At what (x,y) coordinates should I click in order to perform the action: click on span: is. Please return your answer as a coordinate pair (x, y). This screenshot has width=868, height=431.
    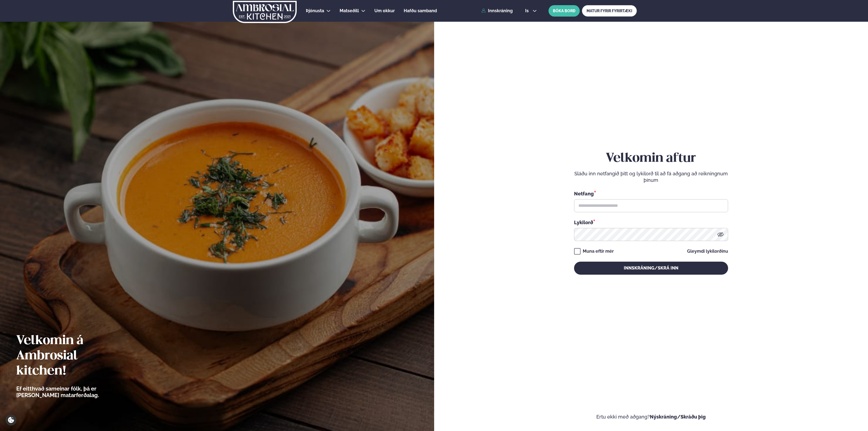
    Looking at the image, I should click on (527, 11).